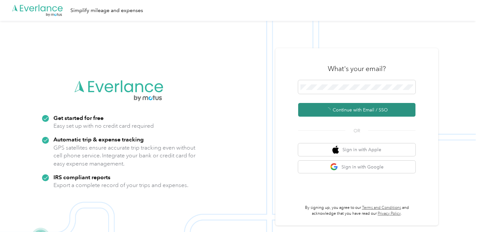  What do you see at coordinates (381, 208) in the screenshot?
I see `a: Terms and Conditions` at bounding box center [381, 208].